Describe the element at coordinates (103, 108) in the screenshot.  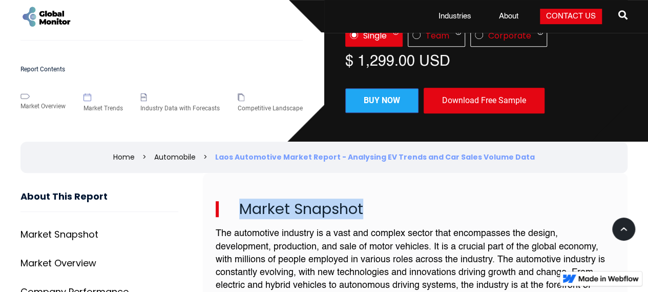
I see `div: Market Trends` at that location.